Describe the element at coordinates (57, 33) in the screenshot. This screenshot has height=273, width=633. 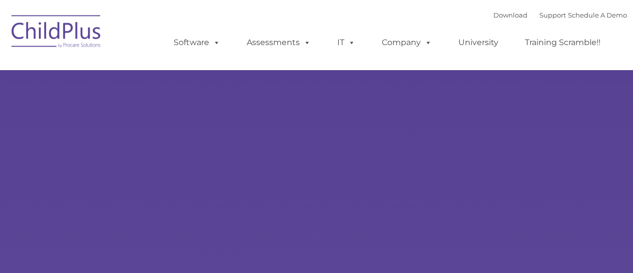
I see `img: ChildPlus by Procare Solutions` at that location.